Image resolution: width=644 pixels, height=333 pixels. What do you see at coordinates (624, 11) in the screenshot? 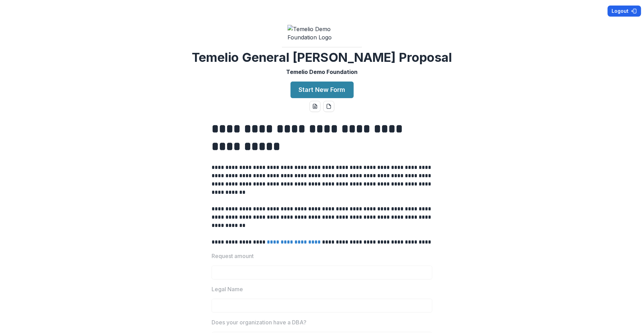
I see `button: Logout` at bounding box center [624, 11].